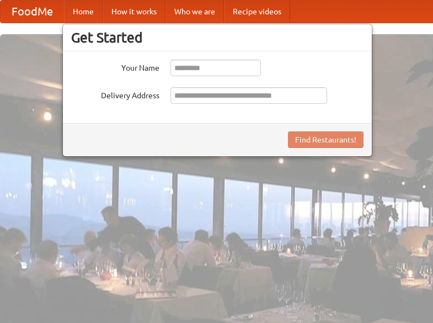 This screenshot has width=433, height=323. Describe the element at coordinates (325, 139) in the screenshot. I see `button: Find Restaurants!` at that location.